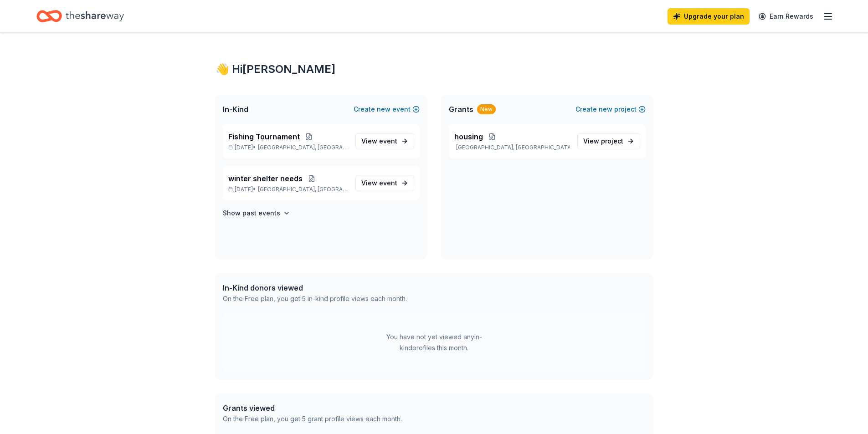 This screenshot has height=434, width=868. I want to click on div: New, so click(486, 109).